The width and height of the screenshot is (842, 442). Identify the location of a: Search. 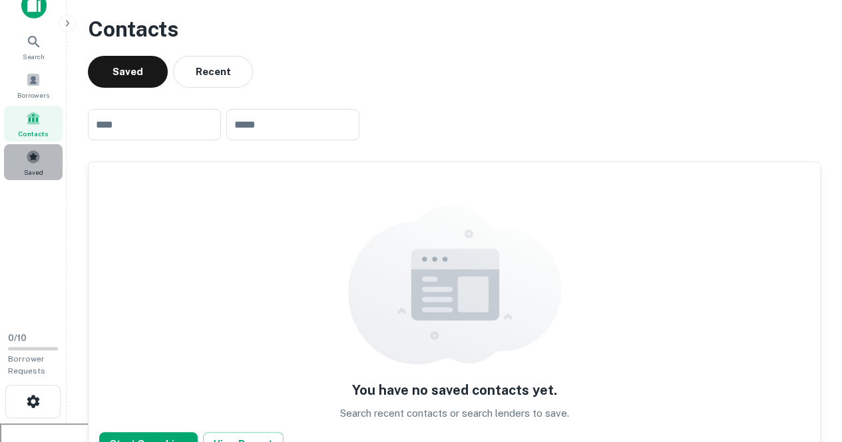
(33, 47).